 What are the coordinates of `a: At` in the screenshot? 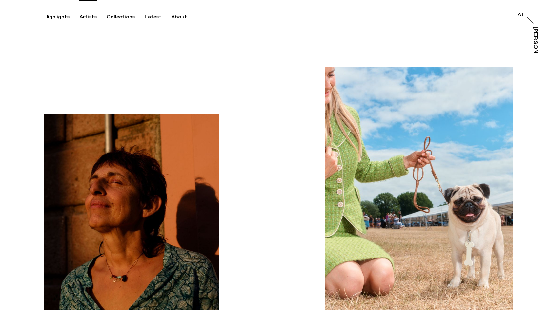 It's located at (521, 16).